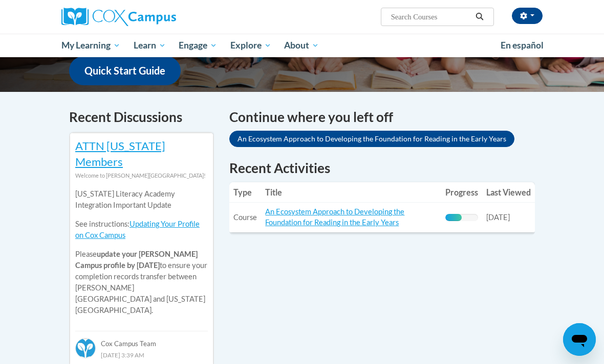 The width and height of the screenshot is (604, 364). I want to click on img: Cox Campus Team, so click(85, 348).